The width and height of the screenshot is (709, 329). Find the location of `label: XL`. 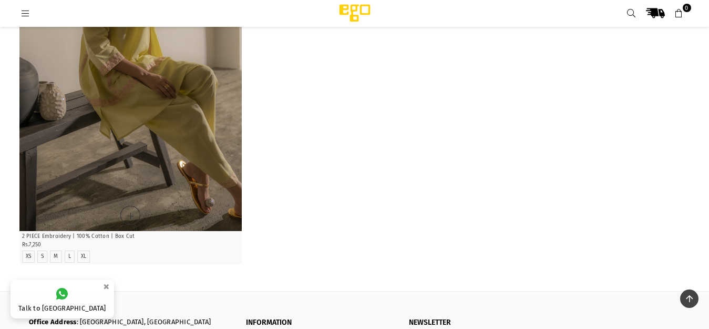

label: XL is located at coordinates (84, 256).